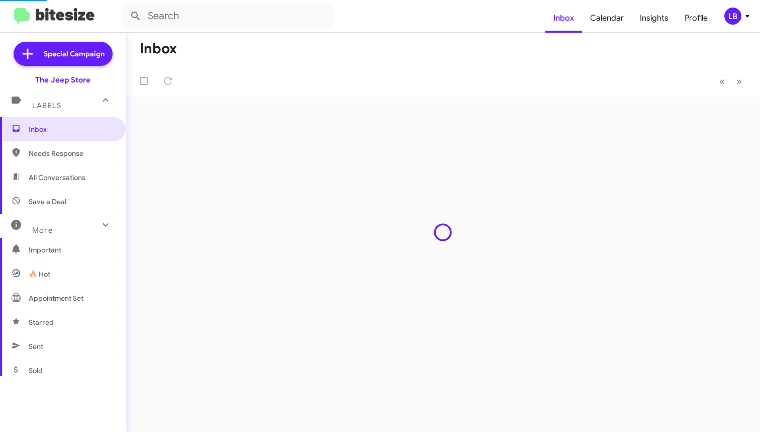  I want to click on a: Inbox, so click(564, 18).